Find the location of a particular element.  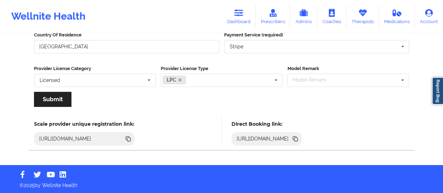

a: Prescribers is located at coordinates (273, 16).